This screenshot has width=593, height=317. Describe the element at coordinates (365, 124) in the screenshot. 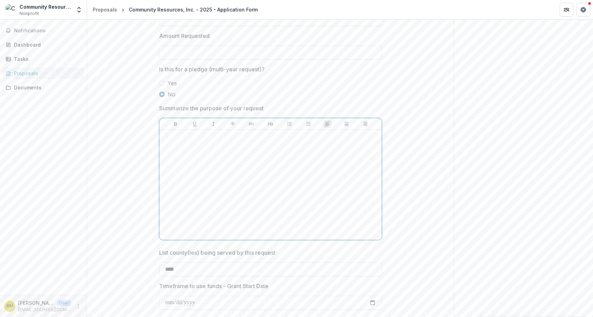

I see `button: Align Right` at that location.